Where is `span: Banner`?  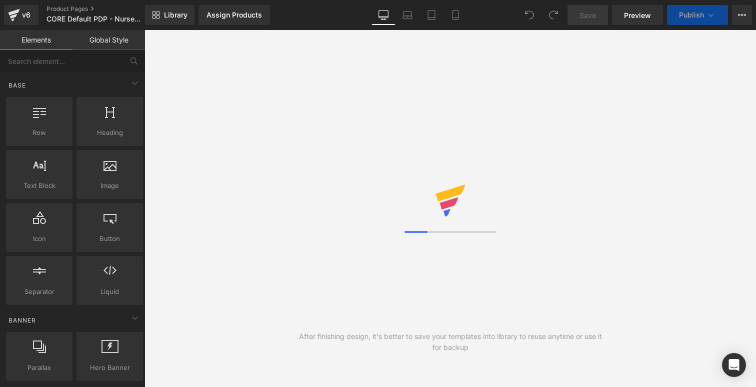 span: Banner is located at coordinates (22, 320).